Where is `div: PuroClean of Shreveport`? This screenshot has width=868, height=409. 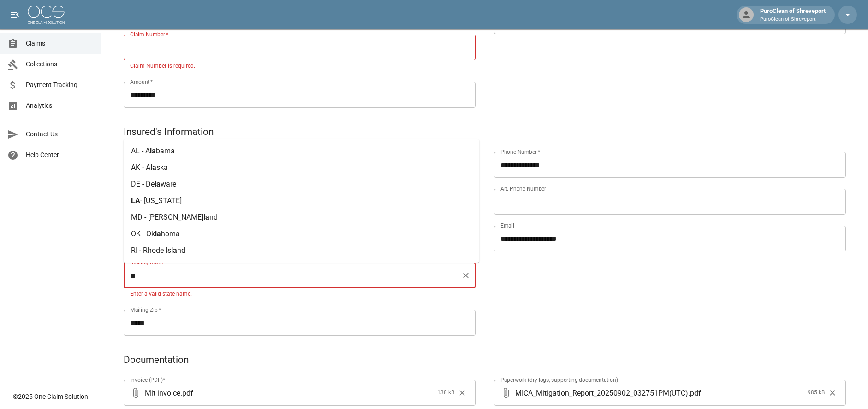 div: PuroClean of Shreveport is located at coordinates (793, 14).